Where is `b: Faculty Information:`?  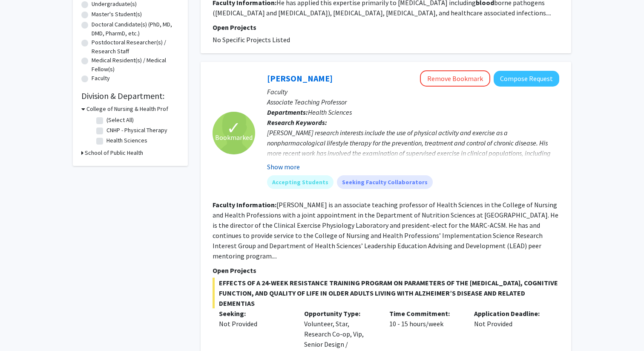 b: Faculty Information: is located at coordinates (245, 205).